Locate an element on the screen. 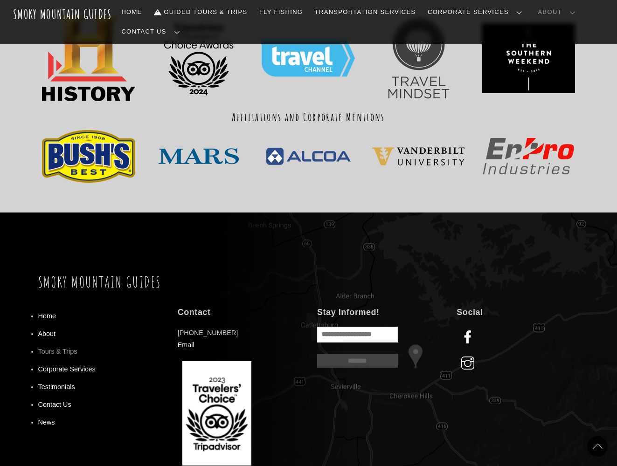 The image size is (617, 466). img: ece09f7c36744c8fa1a1437cfc0e485a-hd is located at coordinates (528, 58).